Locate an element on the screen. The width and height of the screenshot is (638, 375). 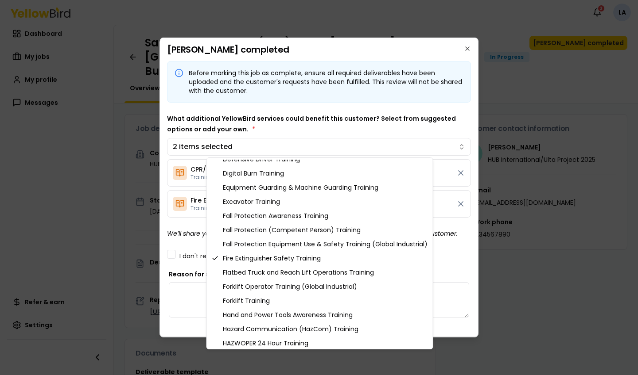
div: HAZWOPER 24 Hour Training is located at coordinates (320, 344).